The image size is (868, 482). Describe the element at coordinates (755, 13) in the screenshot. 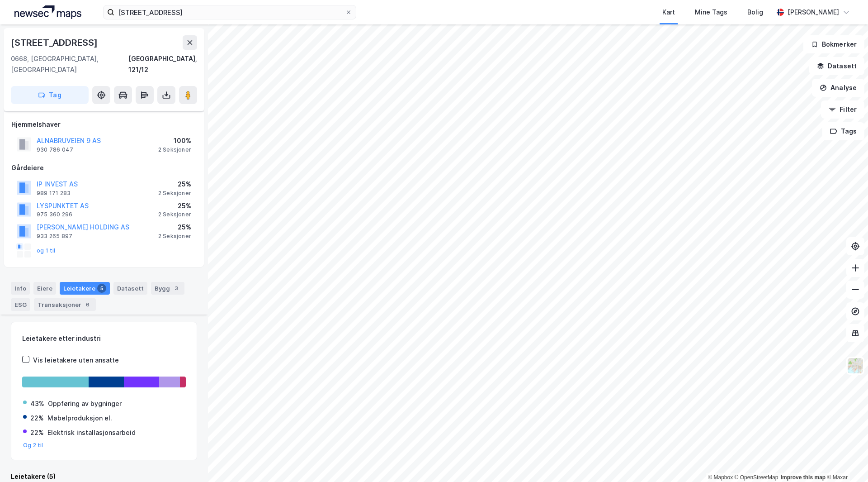

I see `div: Bolig` at that location.